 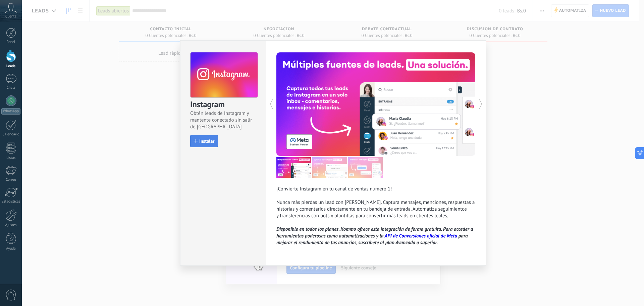 What do you see at coordinates (11, 17) in the screenshot?
I see `span: Cuenta` at bounding box center [11, 17].